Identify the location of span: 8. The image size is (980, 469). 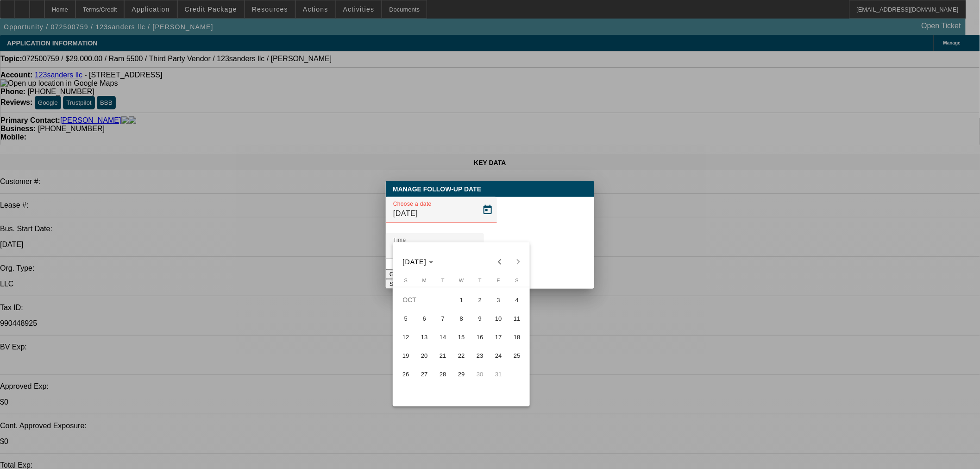
(461, 319).